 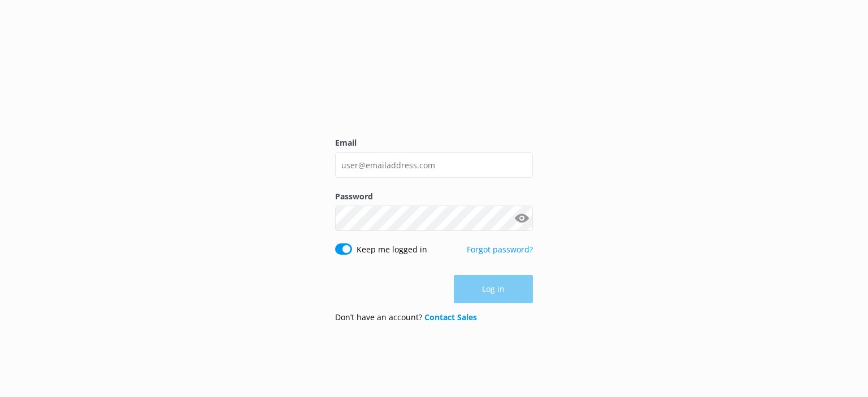 I want to click on label: Keep me logged in, so click(x=391, y=249).